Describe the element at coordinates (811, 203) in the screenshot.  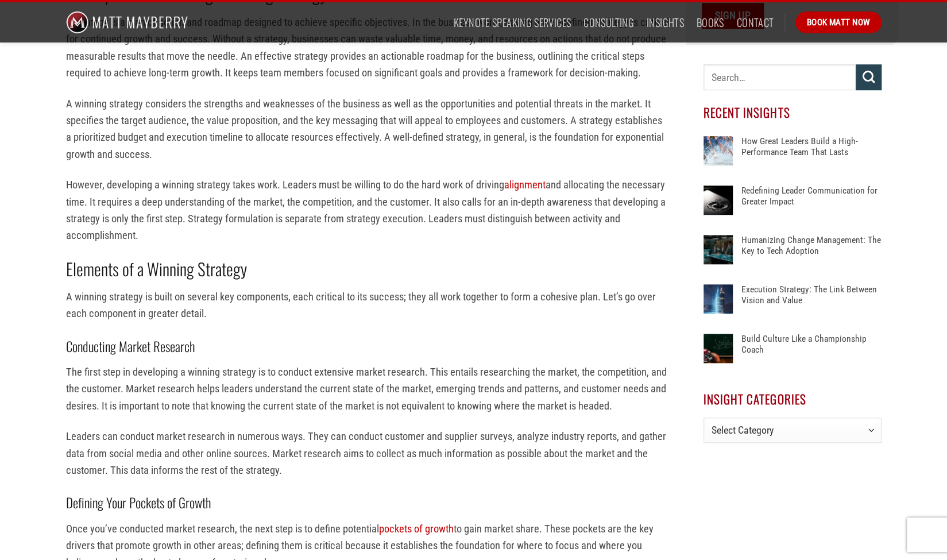
I see `a: Redefining Leader Communication for Greater Impact` at that location.